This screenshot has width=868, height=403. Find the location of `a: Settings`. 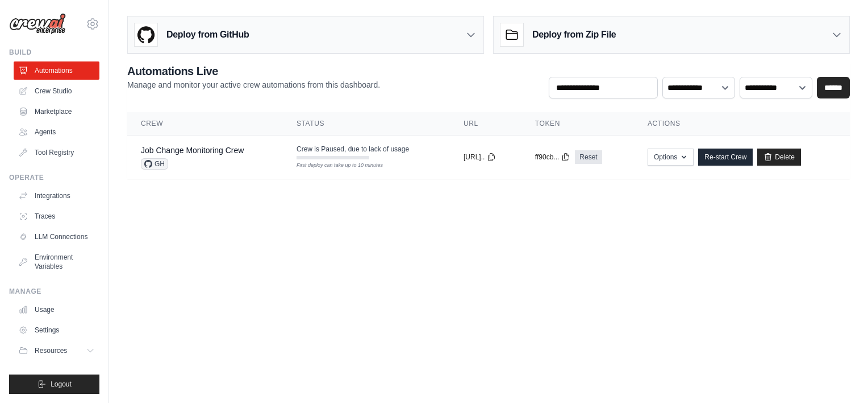

a: Settings is located at coordinates (56, 330).